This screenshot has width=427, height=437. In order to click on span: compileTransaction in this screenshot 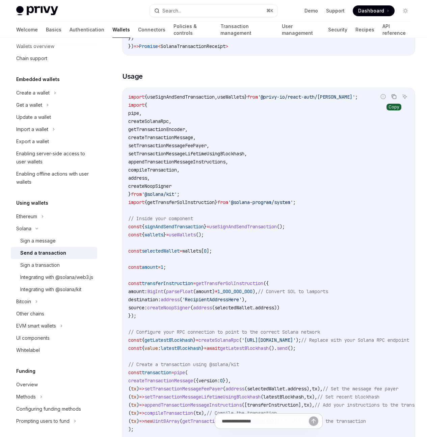, I will do `click(152, 170)`.